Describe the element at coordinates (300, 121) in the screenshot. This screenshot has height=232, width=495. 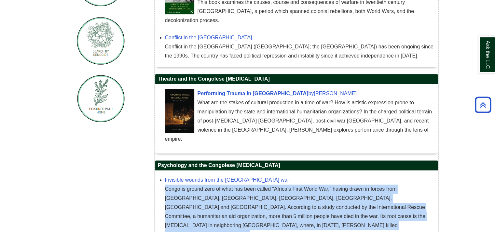
I see `div: What are the stakes of cultural production in a time of war? How is artistic expression prone to ...` at that location.